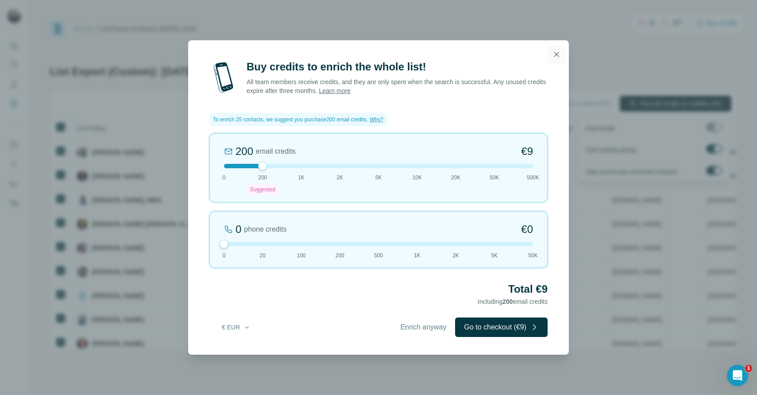  Describe the element at coordinates (335, 91) in the screenshot. I see `a: Learn more` at that location.